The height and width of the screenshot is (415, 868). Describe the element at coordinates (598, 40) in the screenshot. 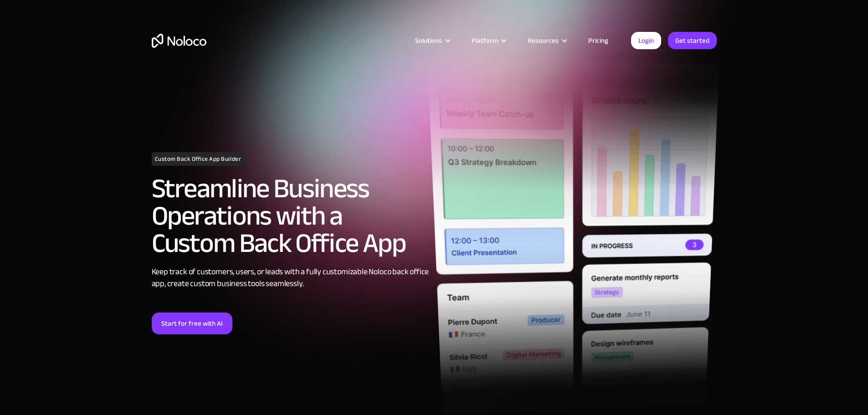

I see `a: Pricing` at that location.